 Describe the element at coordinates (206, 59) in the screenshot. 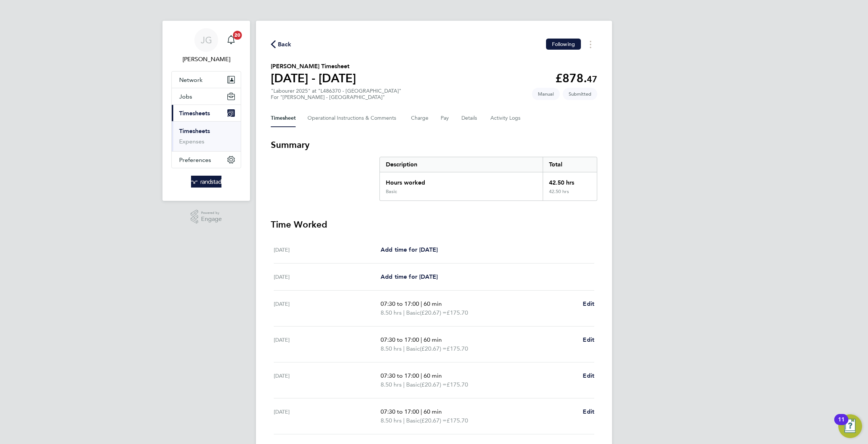

I see `span: James Garrard` at that location.